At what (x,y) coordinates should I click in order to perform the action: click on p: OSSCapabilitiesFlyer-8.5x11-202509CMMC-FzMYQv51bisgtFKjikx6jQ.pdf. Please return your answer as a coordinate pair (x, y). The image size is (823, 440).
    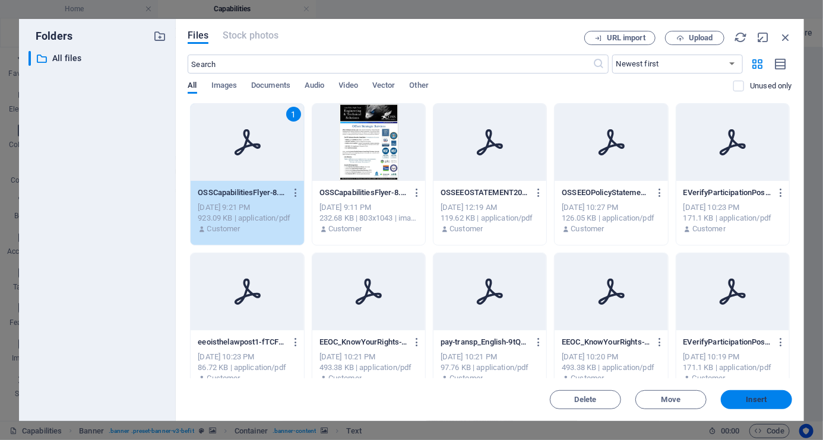
    Looking at the image, I should click on (242, 193).